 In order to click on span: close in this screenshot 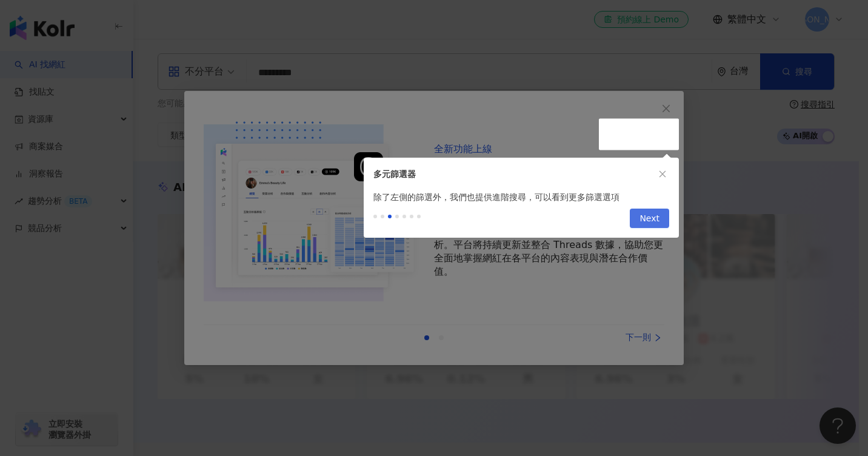, I will do `click(662, 174)`.